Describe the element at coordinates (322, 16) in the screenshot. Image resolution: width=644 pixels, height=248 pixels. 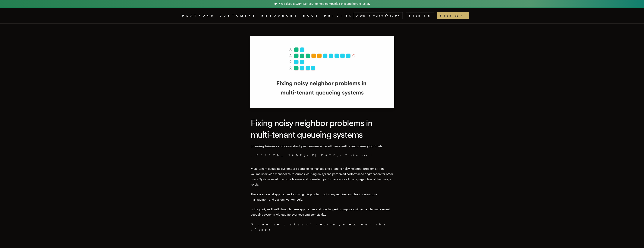
I see `nav: Global` at that location.